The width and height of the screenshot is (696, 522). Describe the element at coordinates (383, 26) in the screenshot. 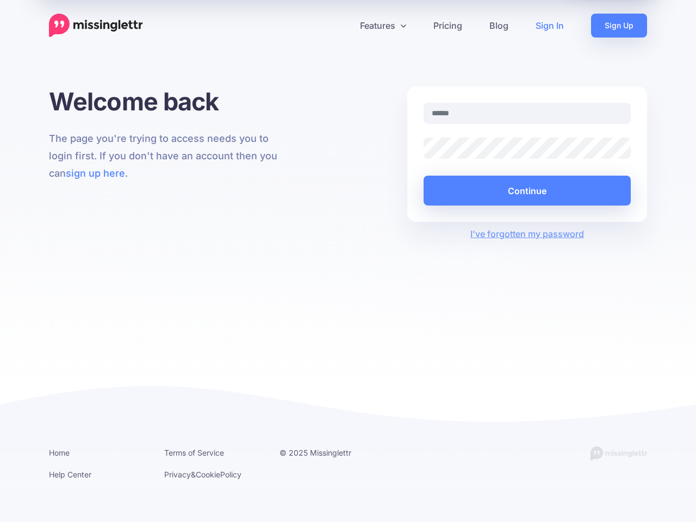

I see `a: Features` at that location.